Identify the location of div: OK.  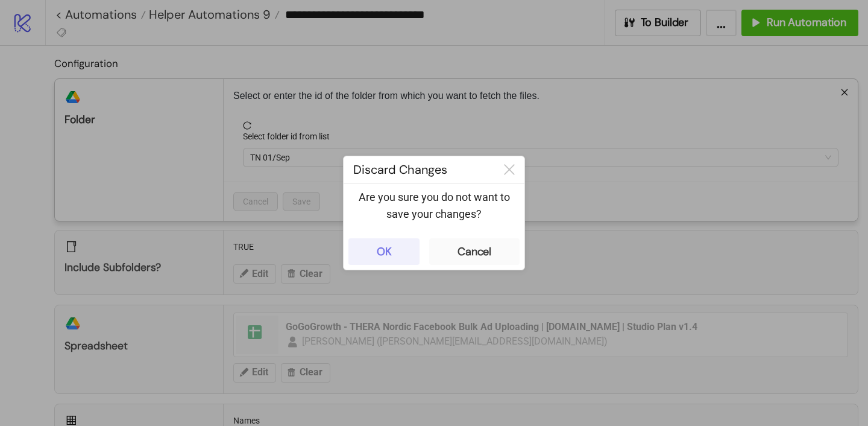
(384, 251).